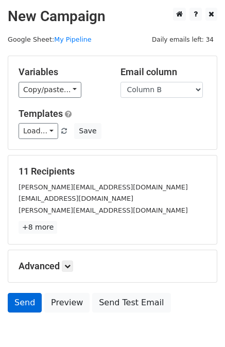 This screenshot has height=347, width=225. Describe the element at coordinates (38, 227) in the screenshot. I see `a: +8 more` at that location.